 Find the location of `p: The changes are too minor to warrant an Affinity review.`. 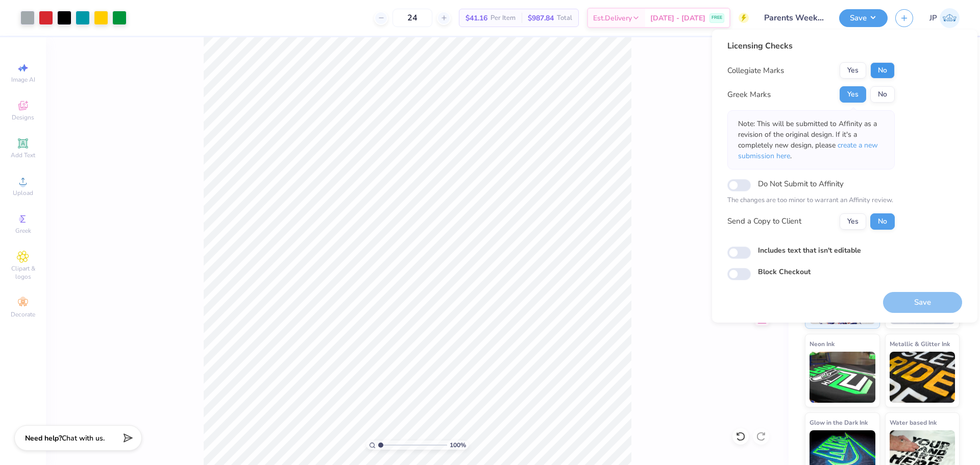

p: The changes are too minor to warrant an Affinity review. is located at coordinates (811, 201).